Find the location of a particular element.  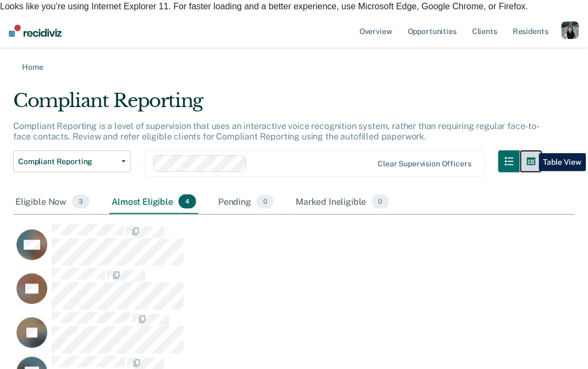

p: Compliant Reporting is a level of supervision that uses an interactive voice recognition system, ... is located at coordinates (277, 131).